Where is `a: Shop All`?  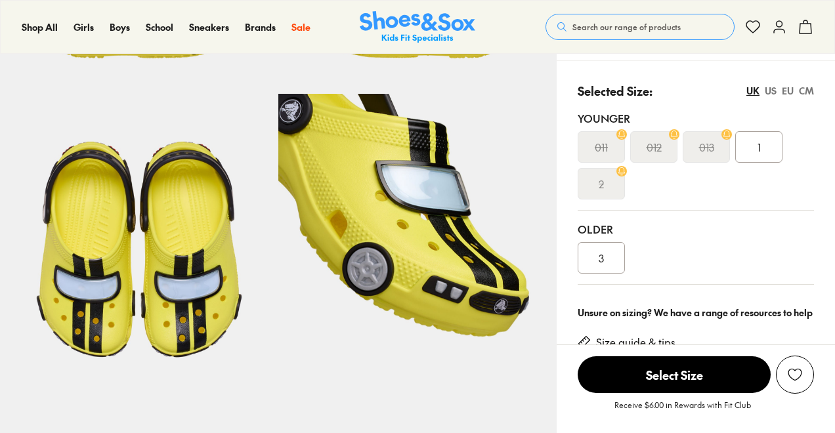
a: Shop All is located at coordinates (39, 27).